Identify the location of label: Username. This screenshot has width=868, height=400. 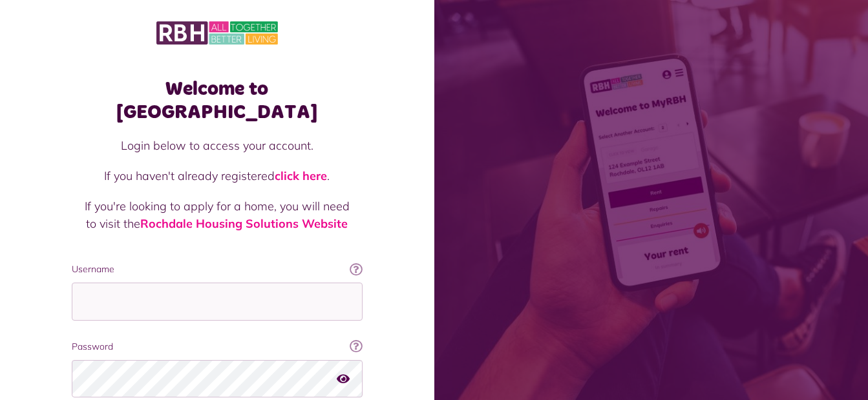
(217, 269).